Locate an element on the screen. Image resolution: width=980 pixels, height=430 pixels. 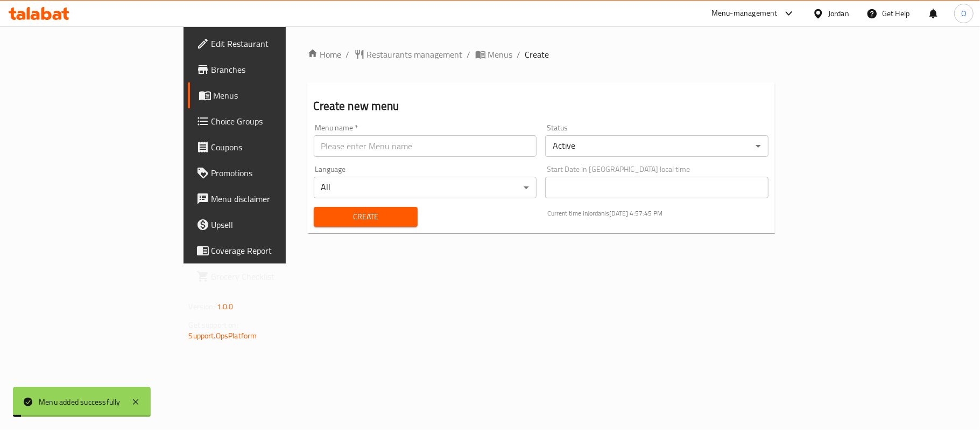
a: Branches is located at coordinates (268, 69).